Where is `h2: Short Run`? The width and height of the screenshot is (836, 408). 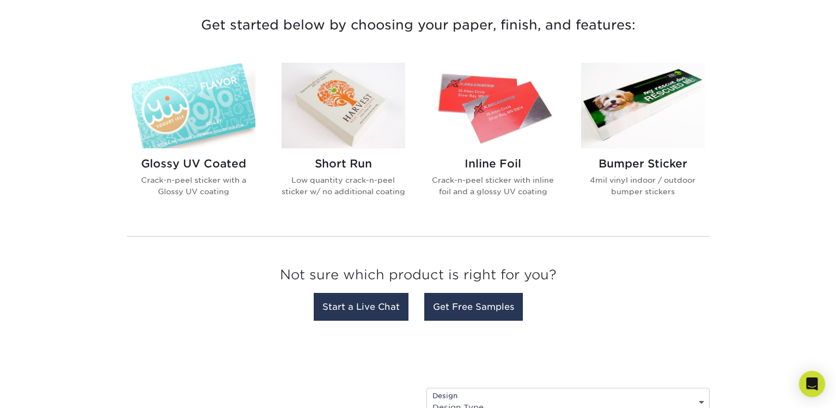 h2: Short Run is located at coordinates (343, 163).